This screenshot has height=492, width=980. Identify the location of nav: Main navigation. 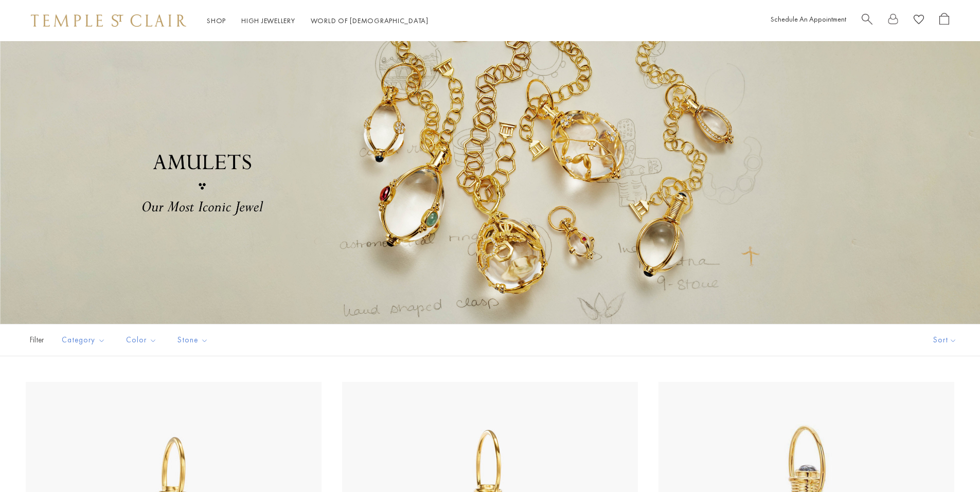
(317, 21).